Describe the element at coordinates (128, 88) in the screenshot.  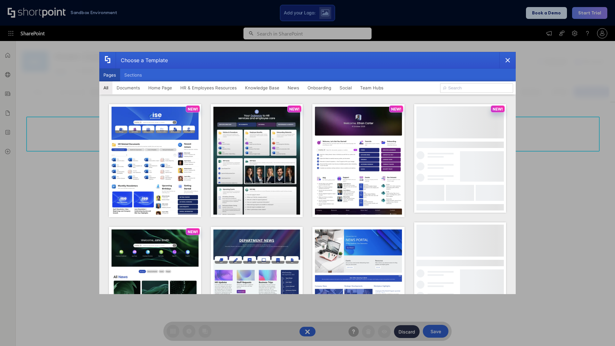
I see `button: Documents` at that location.